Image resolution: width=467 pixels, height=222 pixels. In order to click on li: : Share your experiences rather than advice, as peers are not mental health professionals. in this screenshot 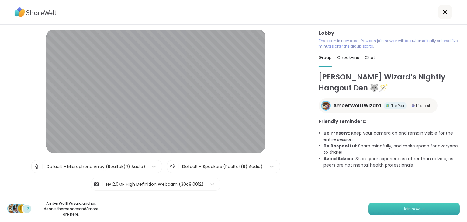, I will do `click(392, 162)`.